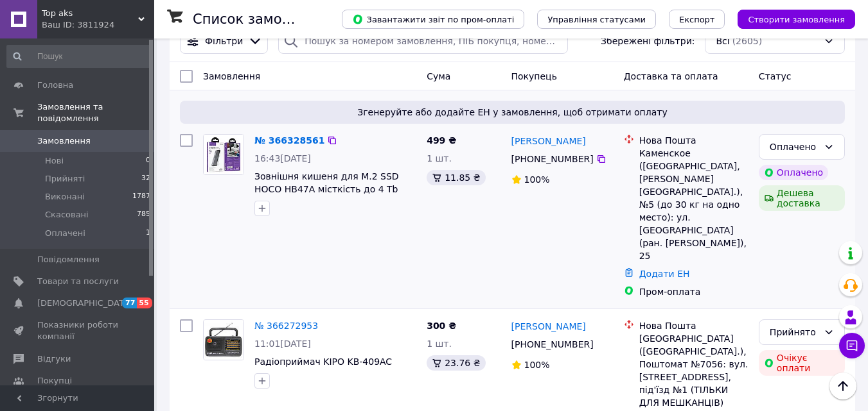 The image size is (868, 411). Describe the element at coordinates (77, 331) in the screenshot. I see `span: Показники роботи компанії` at that location.